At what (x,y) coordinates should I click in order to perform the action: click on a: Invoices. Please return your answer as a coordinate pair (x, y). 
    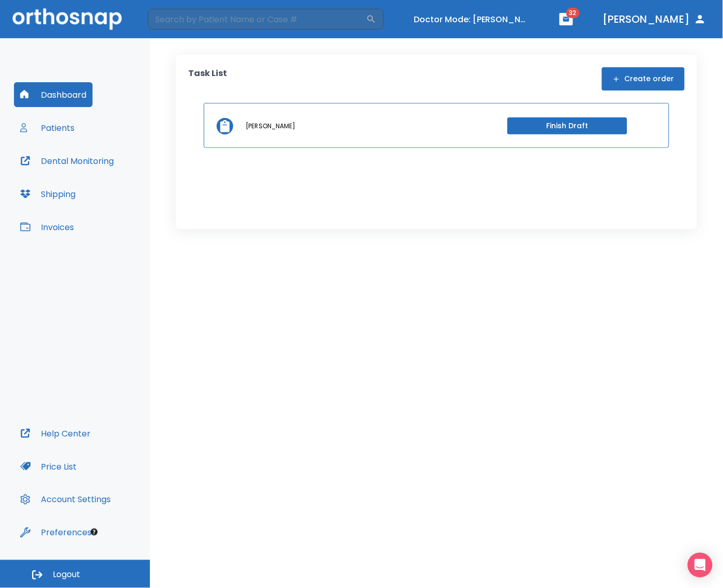
    Looking at the image, I should click on (47, 227).